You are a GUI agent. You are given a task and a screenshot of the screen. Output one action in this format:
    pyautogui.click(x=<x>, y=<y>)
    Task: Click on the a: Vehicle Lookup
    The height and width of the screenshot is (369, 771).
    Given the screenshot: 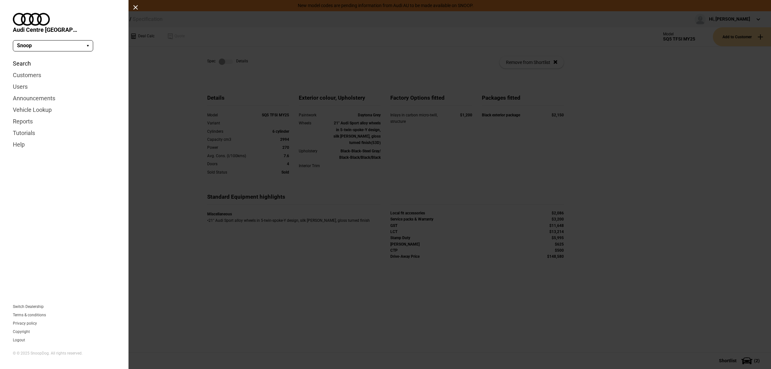 What is the action you would take?
    pyautogui.click(x=64, y=110)
    